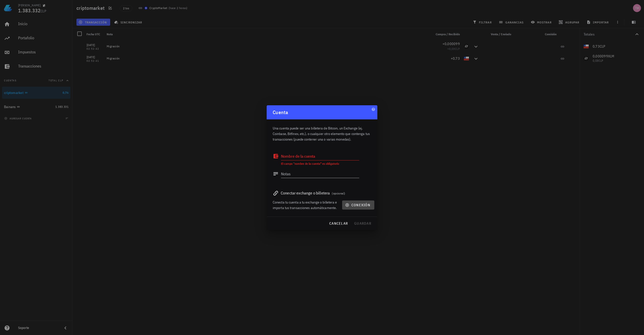 This screenshot has height=335, width=644. I want to click on span: (opcional), so click(338, 193).